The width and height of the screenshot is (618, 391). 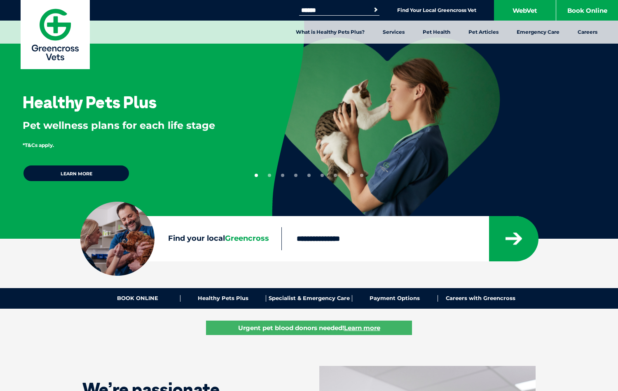 I want to click on a: Services, so click(x=393, y=32).